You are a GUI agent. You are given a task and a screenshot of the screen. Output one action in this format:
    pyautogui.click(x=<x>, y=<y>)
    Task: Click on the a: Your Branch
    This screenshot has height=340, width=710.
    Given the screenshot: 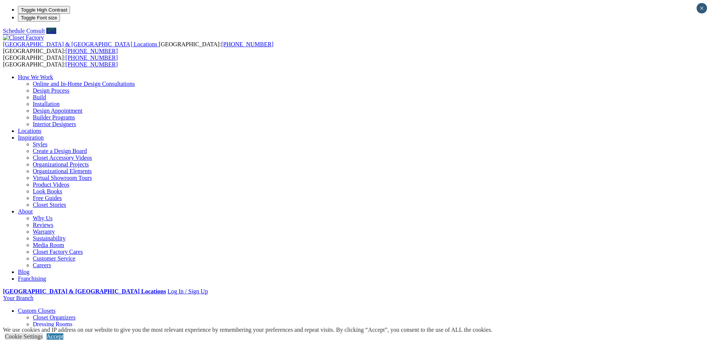 What is the action you would take?
    pyautogui.click(x=18, y=297)
    